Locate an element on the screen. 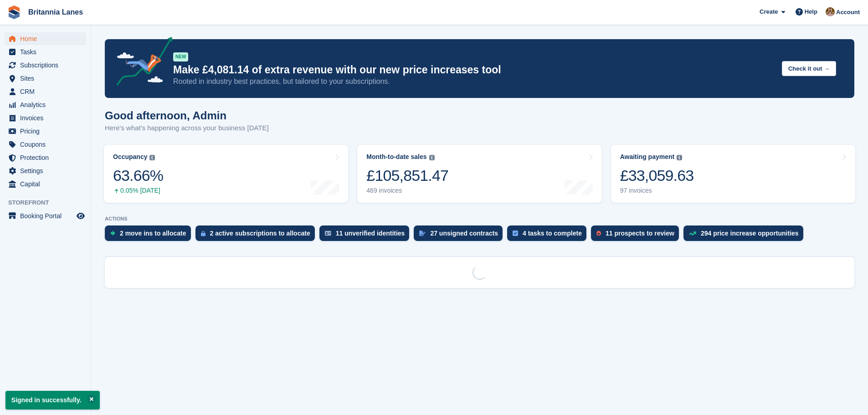  span: Invoices is located at coordinates (47, 118).